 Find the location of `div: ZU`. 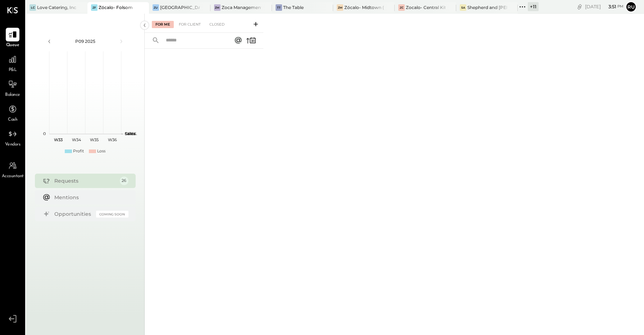

div: ZU is located at coordinates (156, 7).